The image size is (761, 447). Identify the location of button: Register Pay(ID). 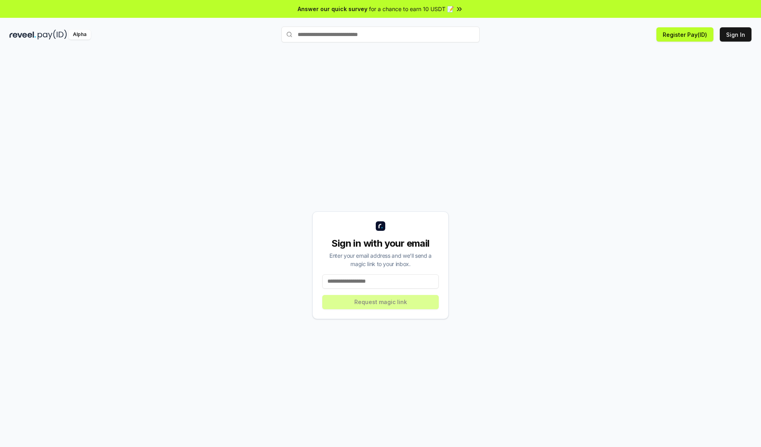
(685, 34).